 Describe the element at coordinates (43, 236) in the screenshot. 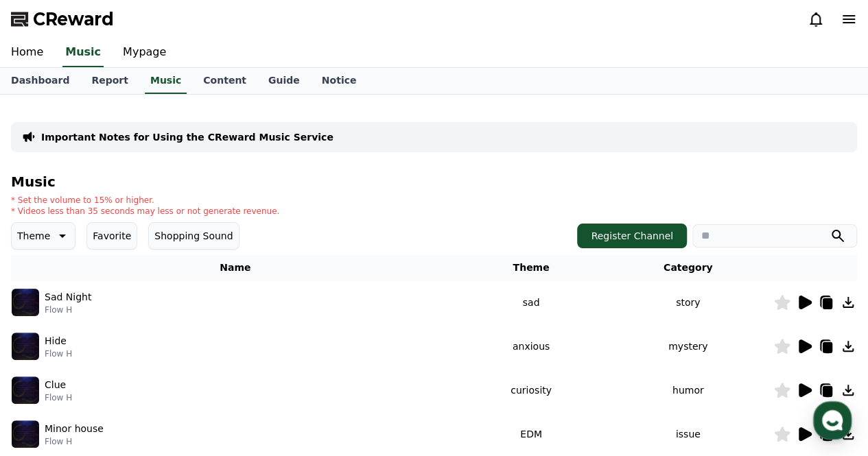

I see `button: Theme` at that location.